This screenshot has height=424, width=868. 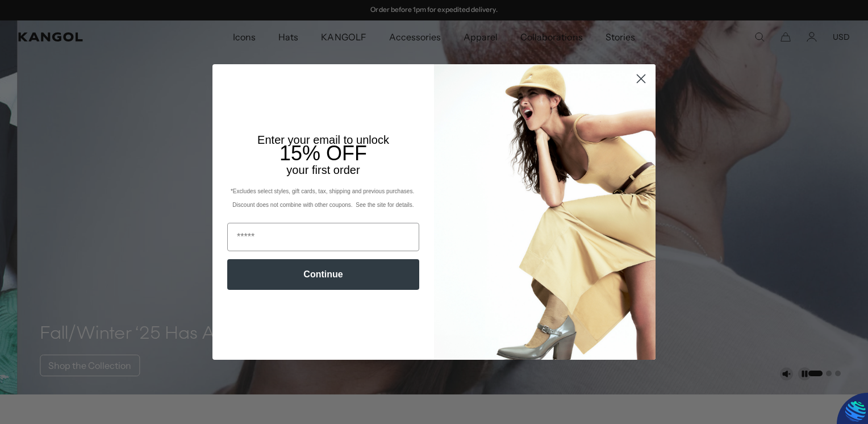 What do you see at coordinates (545, 212) in the screenshot?
I see `img: 93be19ad-e773-4382-80b9-c9d740c9197f.jpeg` at bounding box center [545, 212].